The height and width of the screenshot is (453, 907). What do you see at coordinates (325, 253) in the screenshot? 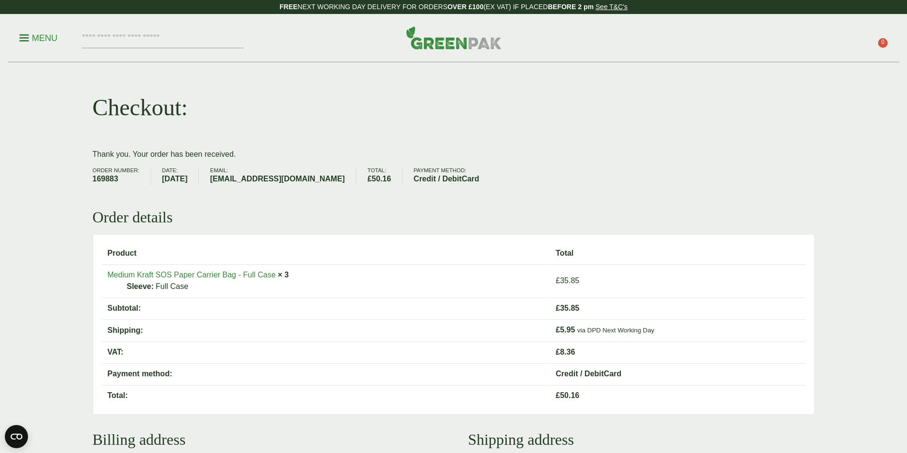
I see `th: Product` at bounding box center [325, 253].